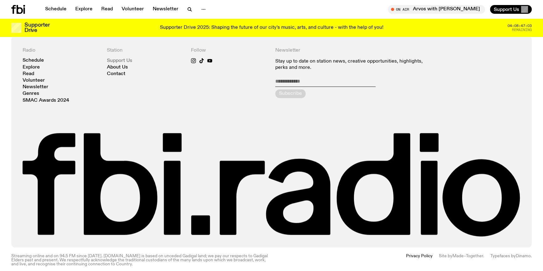 This screenshot has height=271, width=543. I want to click on p: Stay up to date on station news, creative opportunities, highlights, perks and more., so click(355, 64).